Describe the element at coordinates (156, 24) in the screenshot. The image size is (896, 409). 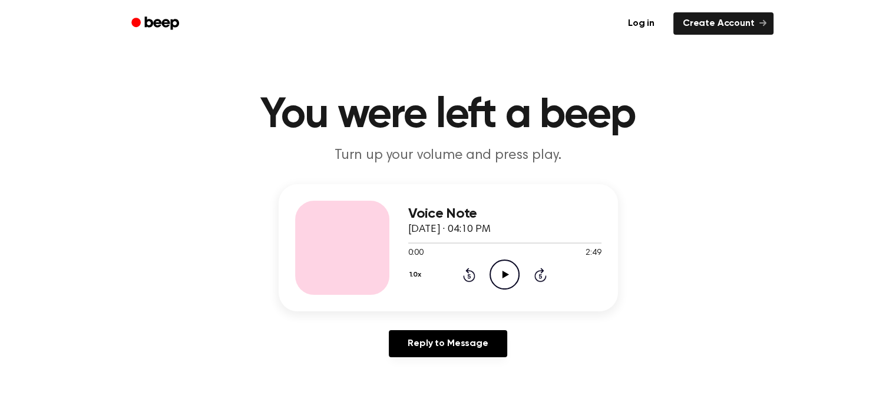
I see `a: Beep` at that location.